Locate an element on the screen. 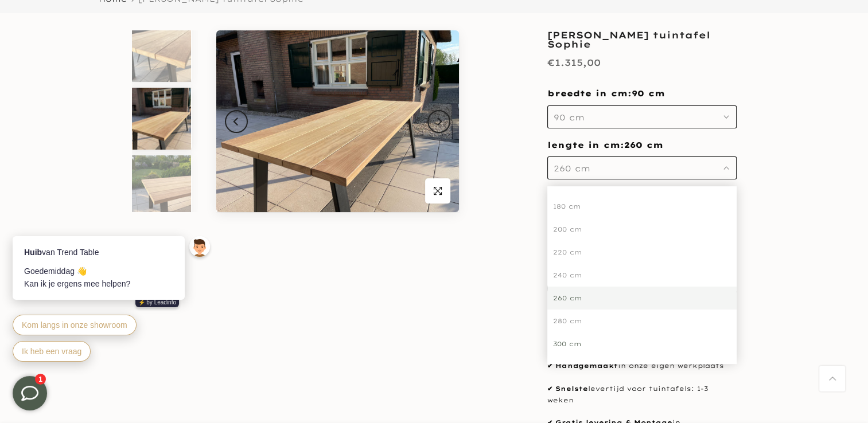  span: lengte in cm: is located at coordinates (605, 145).